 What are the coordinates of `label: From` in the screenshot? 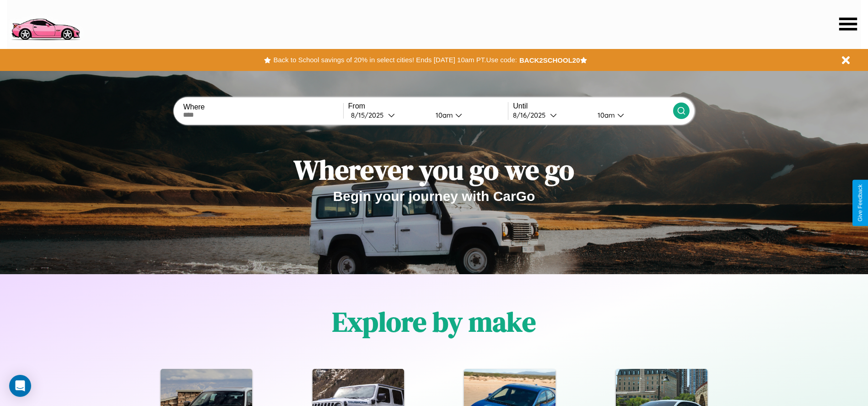 It's located at (428, 106).